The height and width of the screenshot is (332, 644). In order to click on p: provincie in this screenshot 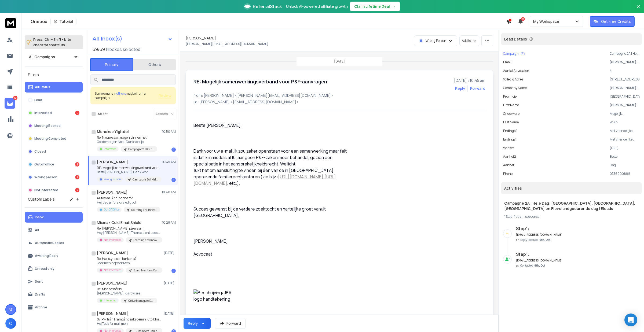, I will do `click(510, 97)`.